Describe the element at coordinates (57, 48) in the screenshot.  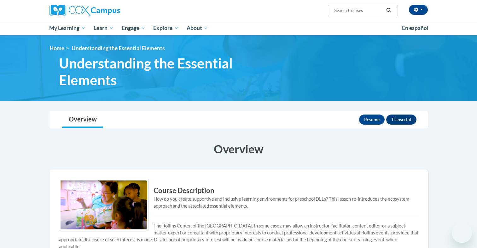
I see `a: Home` at that location.